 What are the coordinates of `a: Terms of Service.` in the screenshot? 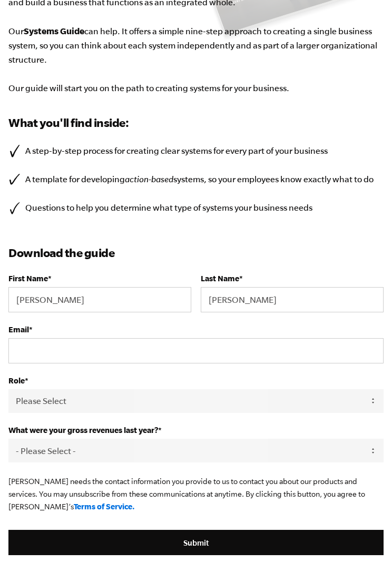 It's located at (105, 506).